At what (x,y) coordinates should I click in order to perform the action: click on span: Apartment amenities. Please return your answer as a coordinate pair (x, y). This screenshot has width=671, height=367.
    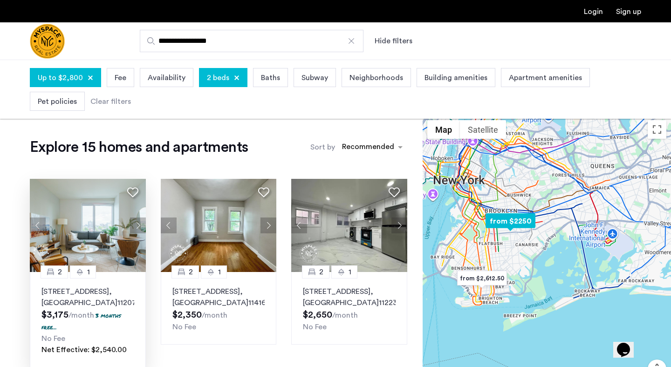
    Looking at the image, I should click on (546, 78).